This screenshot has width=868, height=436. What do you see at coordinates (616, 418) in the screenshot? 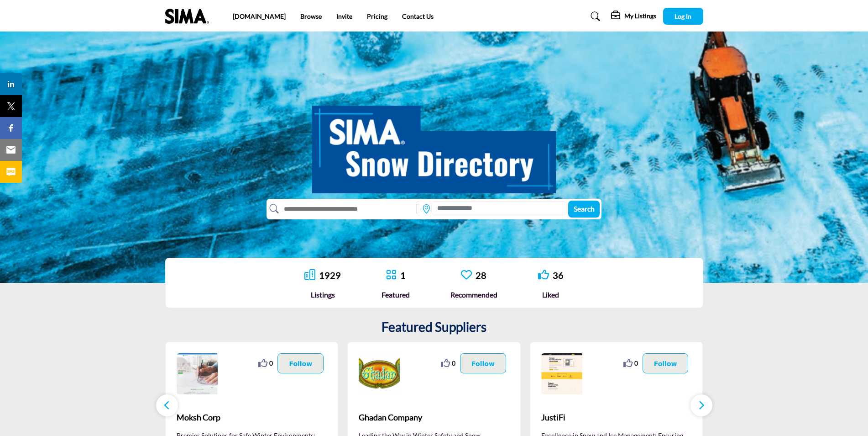
I see `a: JustiFi` at bounding box center [616, 418].